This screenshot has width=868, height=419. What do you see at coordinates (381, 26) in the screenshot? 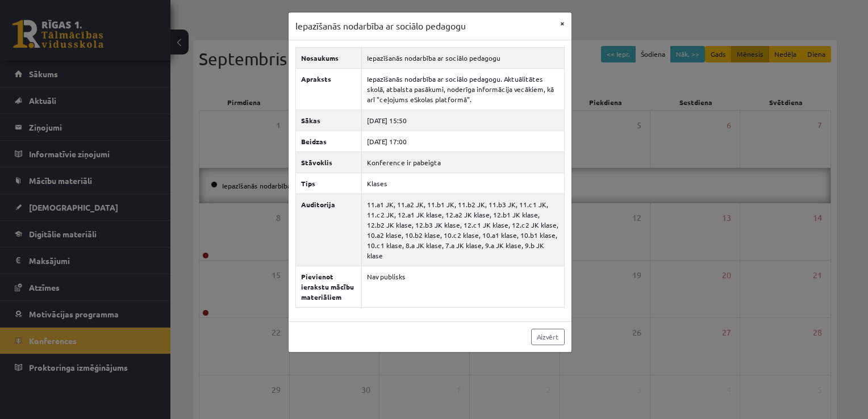
I see `h3: Iepazīšanās nodarbība ar sociālo pedagogu` at bounding box center [381, 26].